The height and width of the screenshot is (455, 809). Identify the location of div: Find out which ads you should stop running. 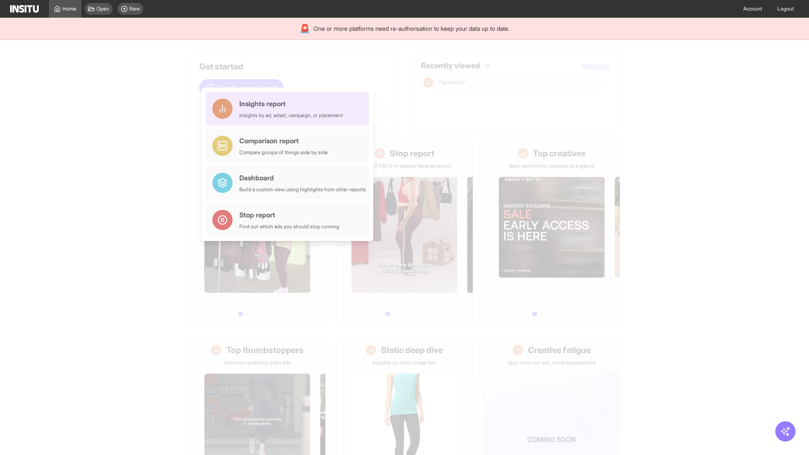
(289, 227).